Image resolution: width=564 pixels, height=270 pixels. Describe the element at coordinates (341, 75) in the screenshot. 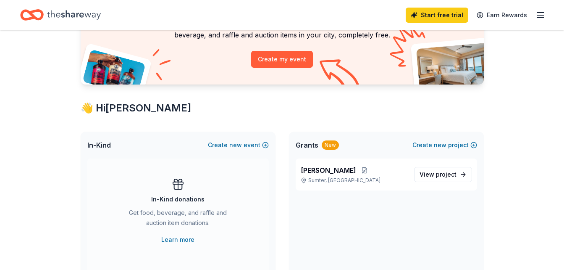

I see `img: Curvy arrow` at that location.